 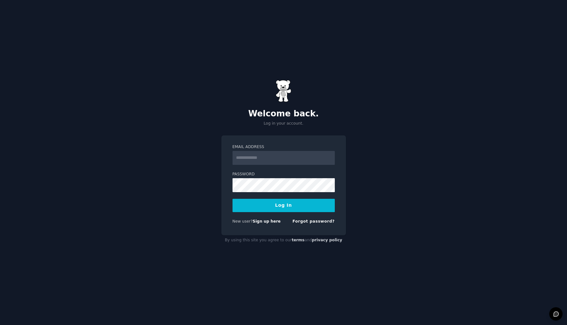 I want to click on label: Email Address, so click(x=284, y=147).